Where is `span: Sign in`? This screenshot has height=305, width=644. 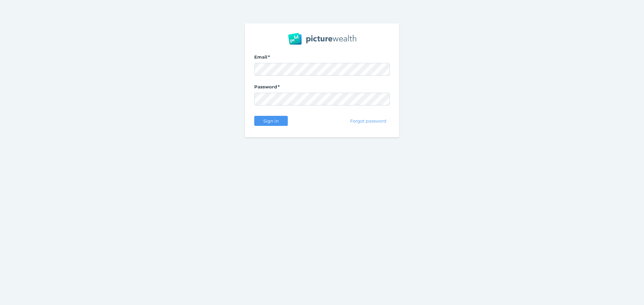
span: Sign in is located at coordinates (271, 121).